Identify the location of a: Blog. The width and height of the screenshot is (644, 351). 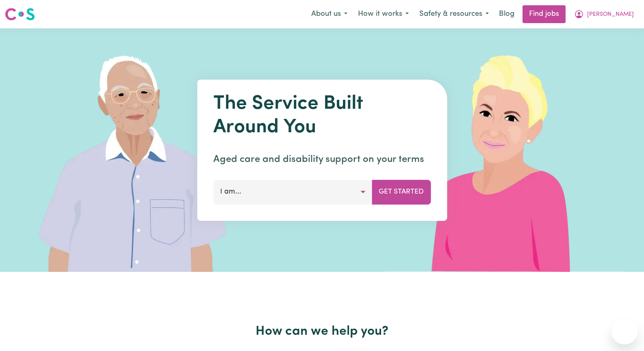
(507, 14).